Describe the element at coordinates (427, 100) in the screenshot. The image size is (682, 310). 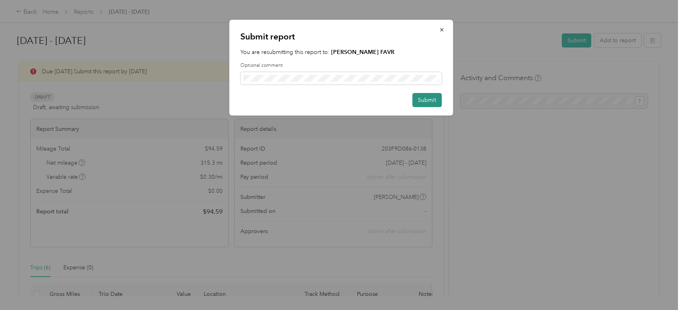
I see `button: Submit` at that location.